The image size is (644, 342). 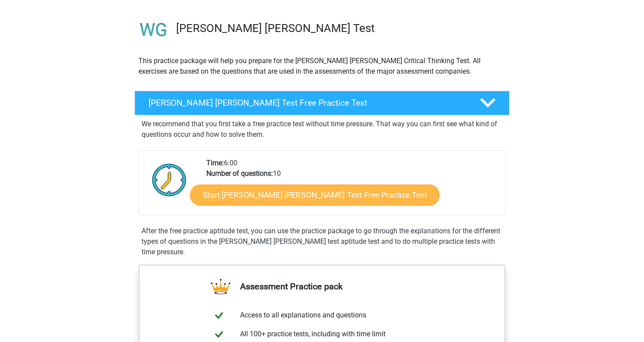 I want to click on b: Time:, so click(x=215, y=163).